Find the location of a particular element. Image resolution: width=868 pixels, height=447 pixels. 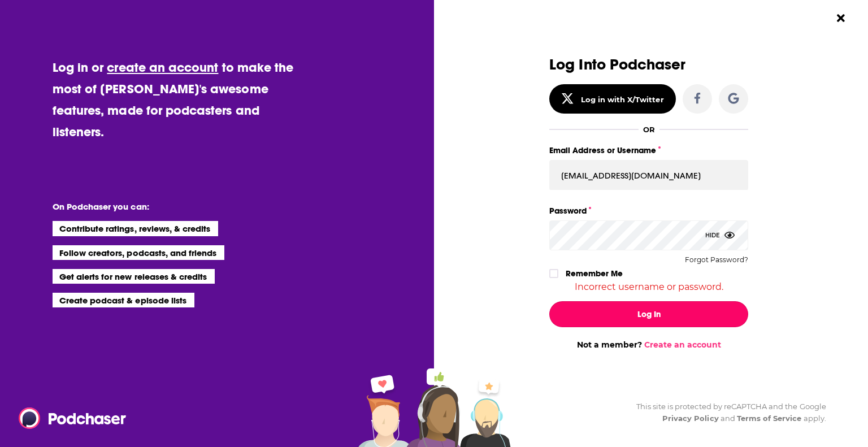

label: Password is located at coordinates (649, 210).